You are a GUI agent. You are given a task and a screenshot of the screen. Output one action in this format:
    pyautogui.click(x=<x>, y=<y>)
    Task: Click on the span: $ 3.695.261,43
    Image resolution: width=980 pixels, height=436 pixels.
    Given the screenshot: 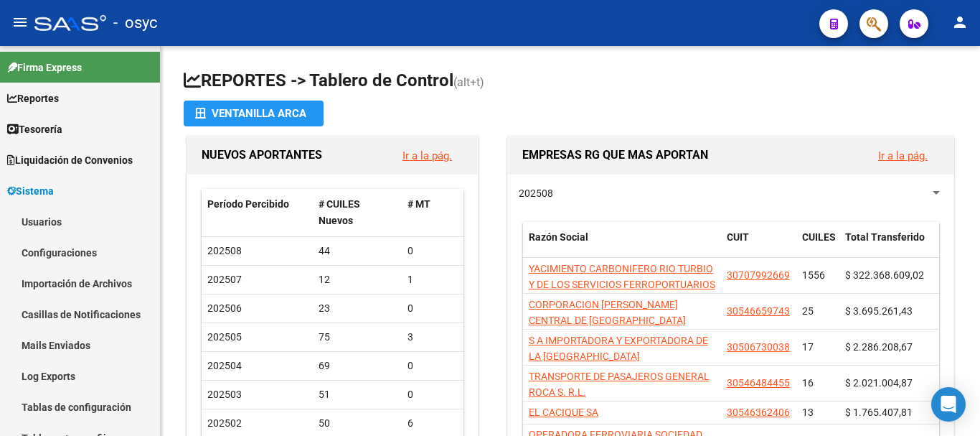 What is the action you would take?
    pyautogui.click(x=879, y=311)
    